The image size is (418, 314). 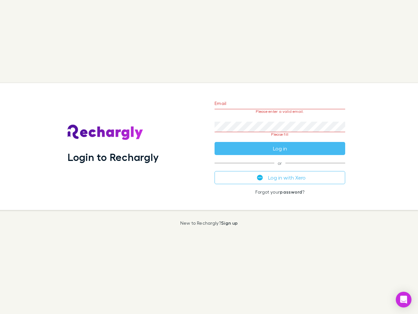 I want to click on button: Log in with Xero, so click(x=280, y=177).